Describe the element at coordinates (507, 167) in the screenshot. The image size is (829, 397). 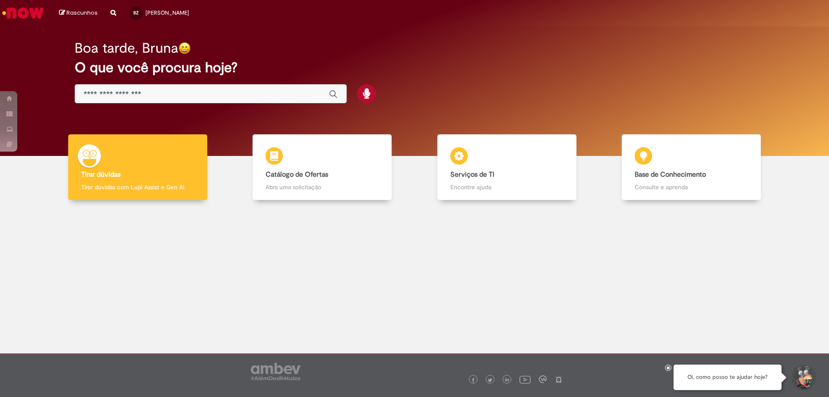
I see `a: Serviços de TI Encontre ajuda` at that location.